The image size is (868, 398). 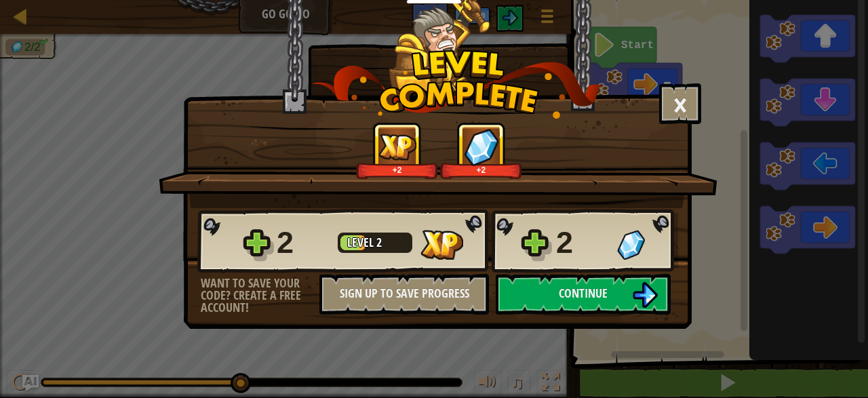 What do you see at coordinates (584, 295) in the screenshot?
I see `button: Continue` at bounding box center [584, 295].